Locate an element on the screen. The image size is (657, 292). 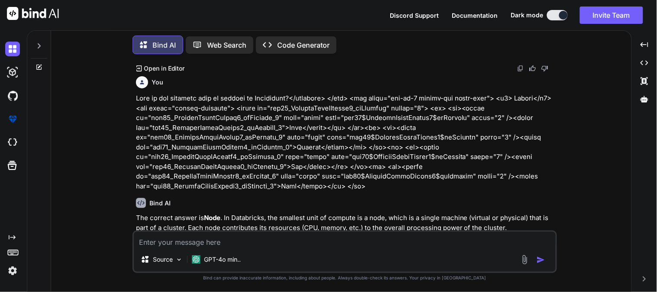
img: attachment is located at coordinates (524, 259).